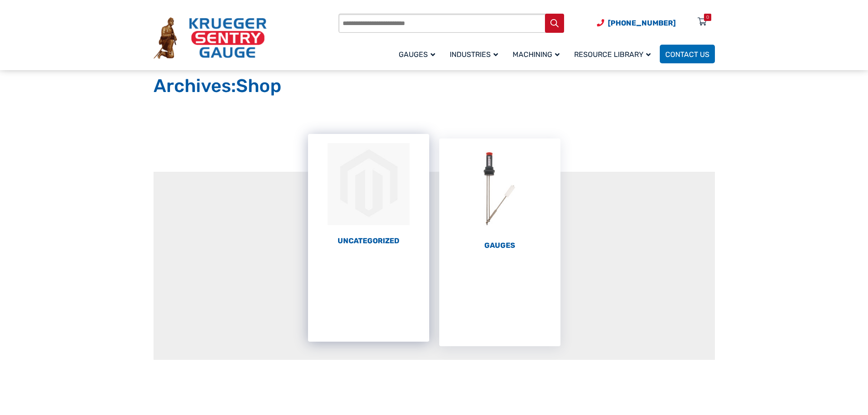  I want to click on h2: Gauges, so click(500, 246).